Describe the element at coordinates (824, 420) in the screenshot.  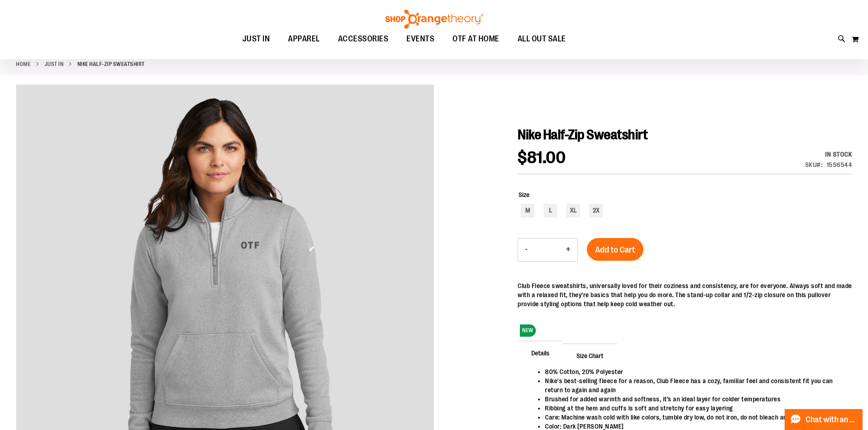
I see `button: Chat with an Expert` at that location.